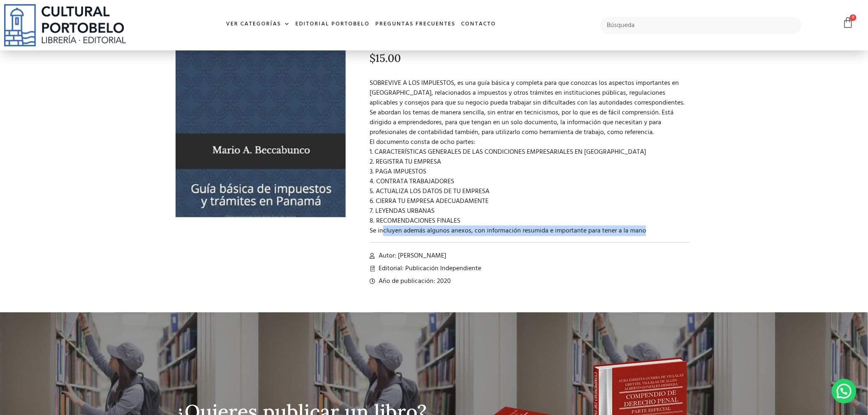 This screenshot has height=415, width=868. I want to click on input: Búsqueda, so click(700, 26).